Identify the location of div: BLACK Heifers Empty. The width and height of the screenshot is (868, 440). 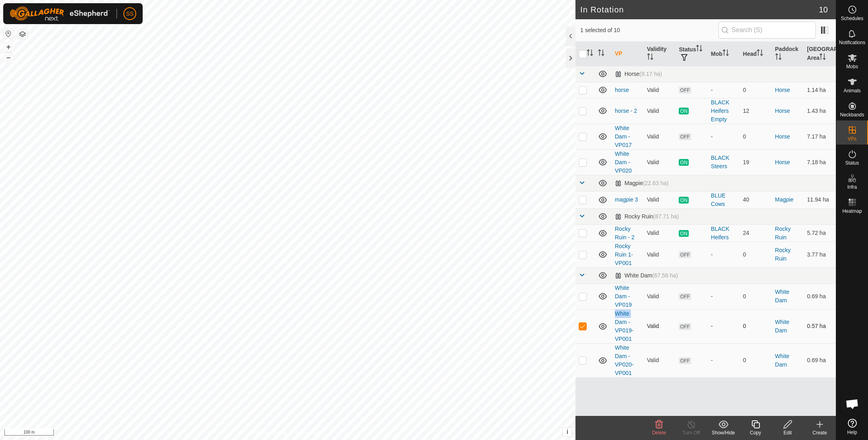
(724, 111).